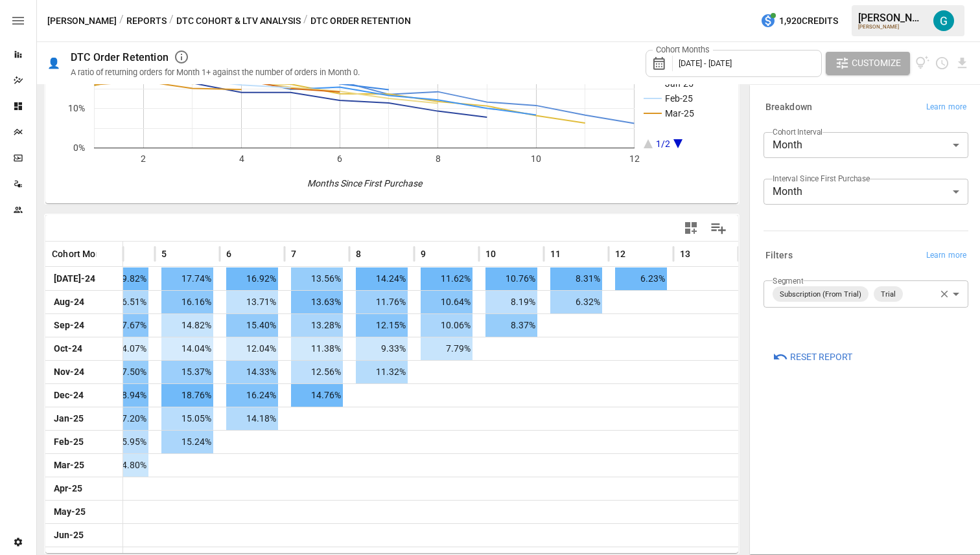 The width and height of the screenshot is (980, 555). I want to click on span: Feb-25, so click(69, 442).